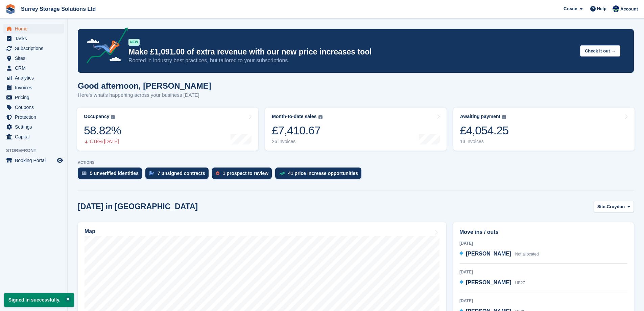 This screenshot has width=644, height=311. What do you see at coordinates (629, 9) in the screenshot?
I see `span: Account` at bounding box center [629, 9].